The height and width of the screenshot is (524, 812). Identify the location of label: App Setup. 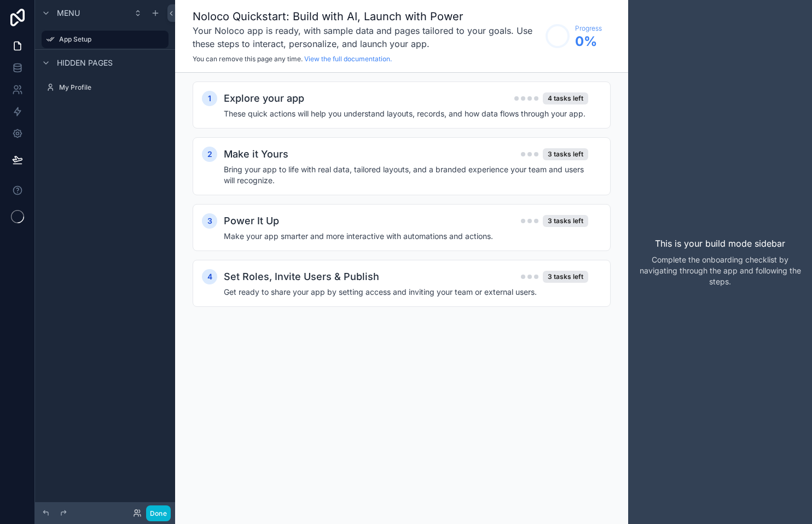
(111, 39).